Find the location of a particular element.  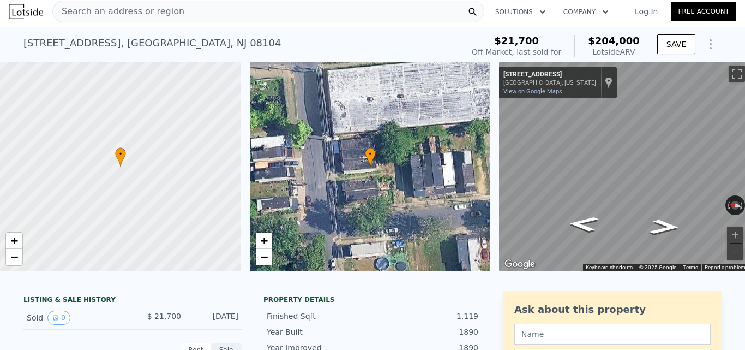

div: LISTING & SALE HISTORY is located at coordinates (133, 300).